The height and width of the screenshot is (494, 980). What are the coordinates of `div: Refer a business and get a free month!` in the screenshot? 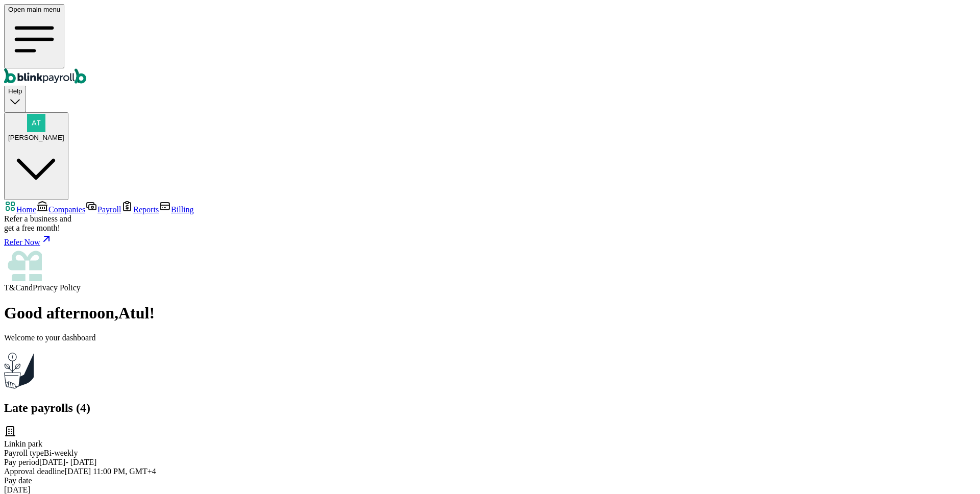 It's located at (490, 223).